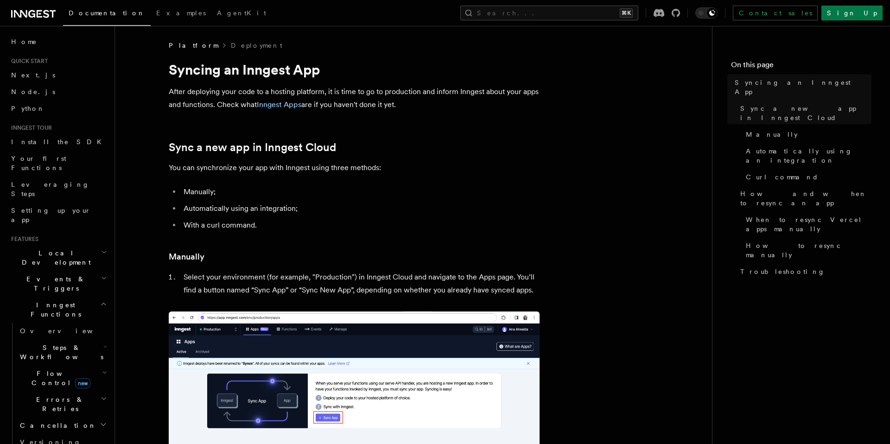  Describe the element at coordinates (58, 142) in the screenshot. I see `a: Install the SDK` at that location.